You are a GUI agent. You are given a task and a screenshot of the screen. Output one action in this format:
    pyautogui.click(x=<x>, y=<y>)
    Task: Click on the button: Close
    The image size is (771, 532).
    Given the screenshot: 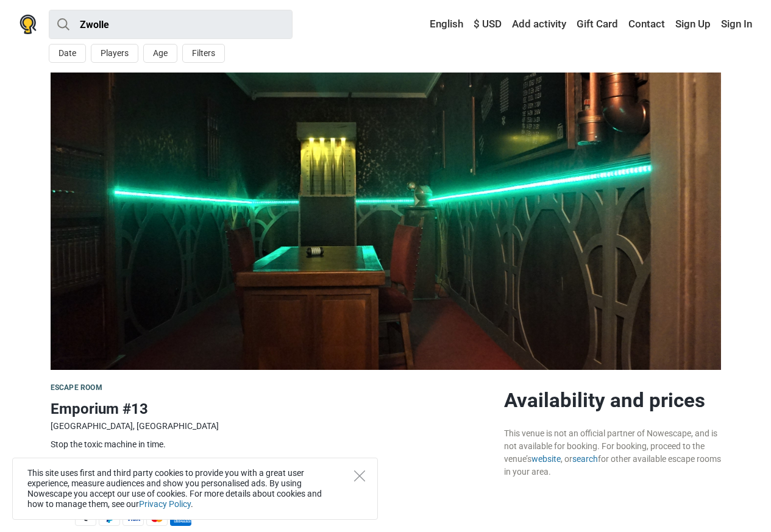 What is the action you would take?
    pyautogui.click(x=360, y=476)
    